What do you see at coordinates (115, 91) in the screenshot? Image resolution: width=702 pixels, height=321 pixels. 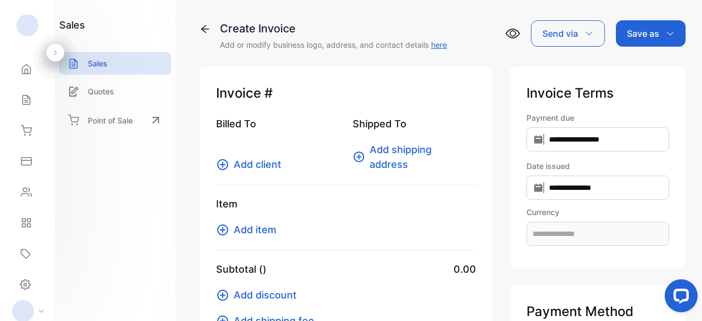 I see `a: Quotes` at bounding box center [115, 91].